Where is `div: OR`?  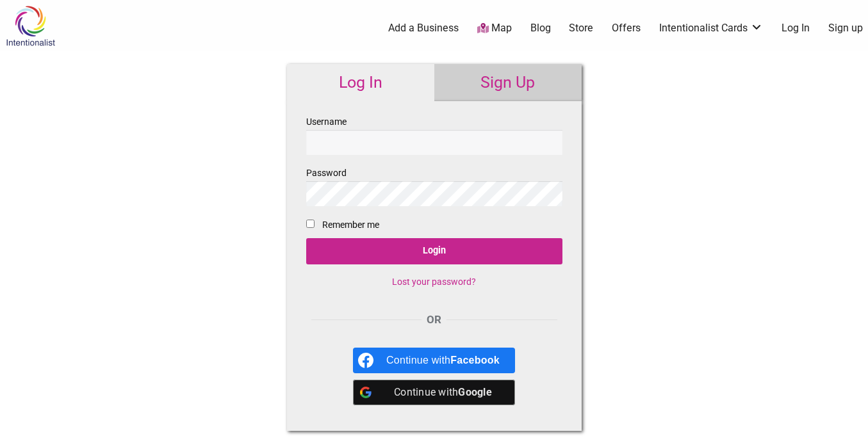 div: OR is located at coordinates (434, 320).